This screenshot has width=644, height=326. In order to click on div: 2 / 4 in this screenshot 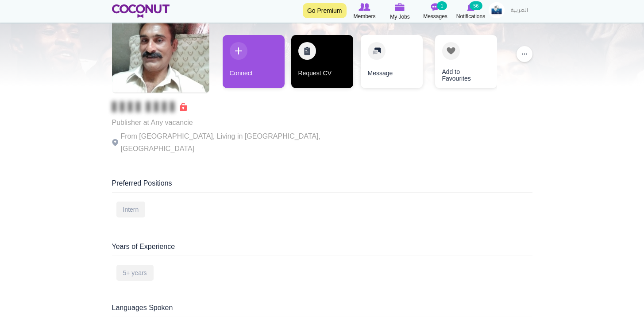, I will do `click(322, 64)`.